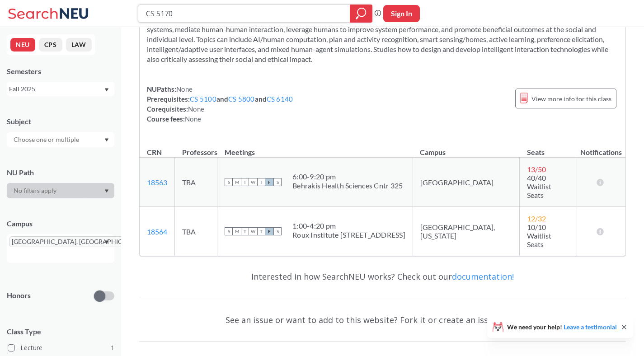 The image size is (644, 356). Describe the element at coordinates (18, 296) in the screenshot. I see `p: Honors` at that location.